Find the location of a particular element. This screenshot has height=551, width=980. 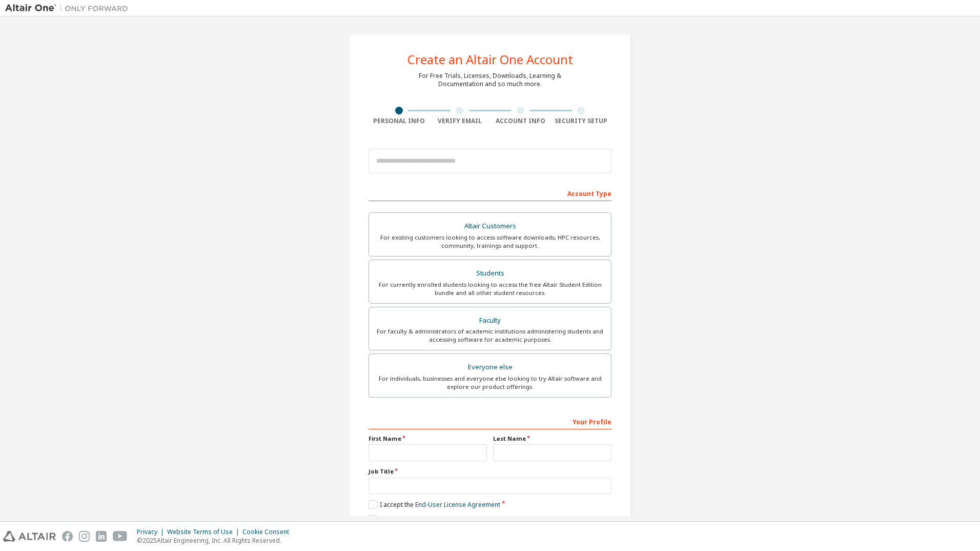

div: Account Info is located at coordinates (520, 121).